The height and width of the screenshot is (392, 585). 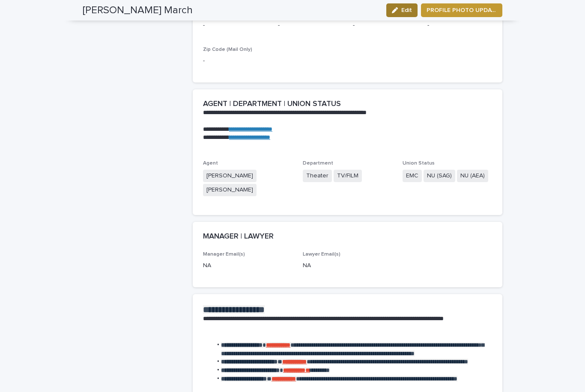 I want to click on span: Union Status, so click(x=418, y=163).